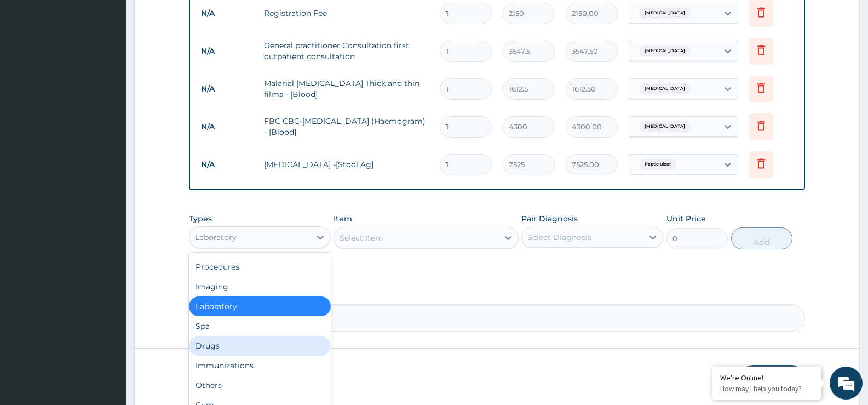 The width and height of the screenshot is (868, 405). Describe the element at coordinates (346, 13) in the screenshot. I see `td: Registration Fee` at that location.